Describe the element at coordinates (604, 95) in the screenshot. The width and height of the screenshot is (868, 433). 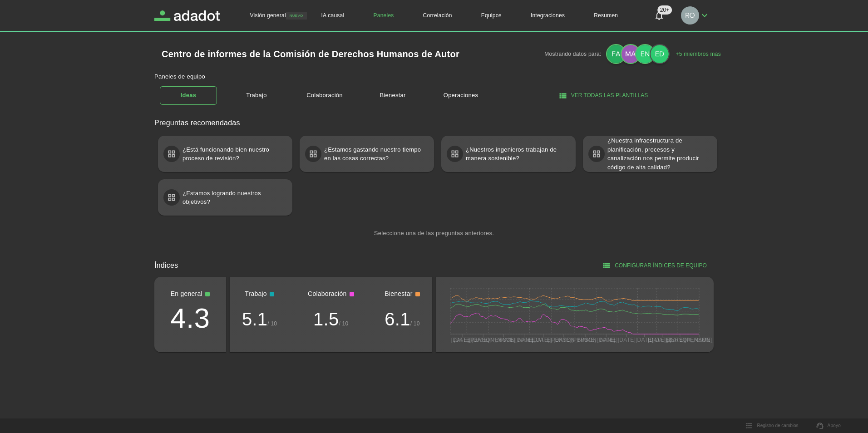
I see `button: Ver todas las plantillas` at that location.